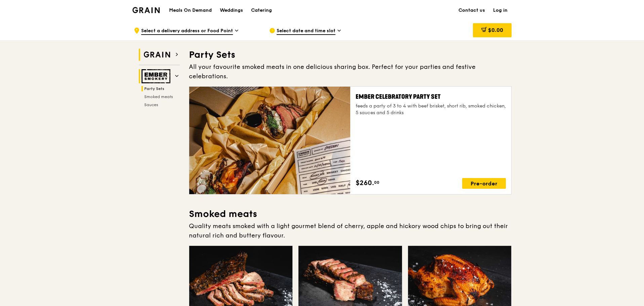  I want to click on img: Grain, so click(146, 10).